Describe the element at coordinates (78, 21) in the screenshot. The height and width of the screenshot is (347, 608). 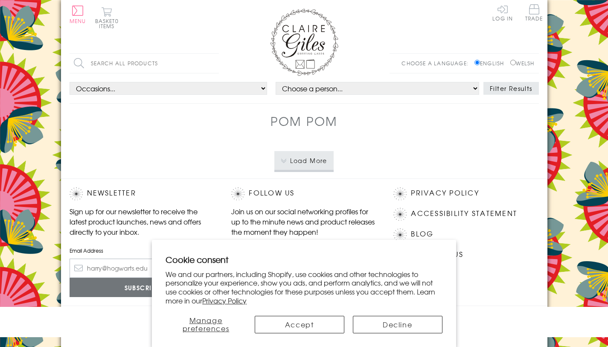
I see `span: Menu` at that location.